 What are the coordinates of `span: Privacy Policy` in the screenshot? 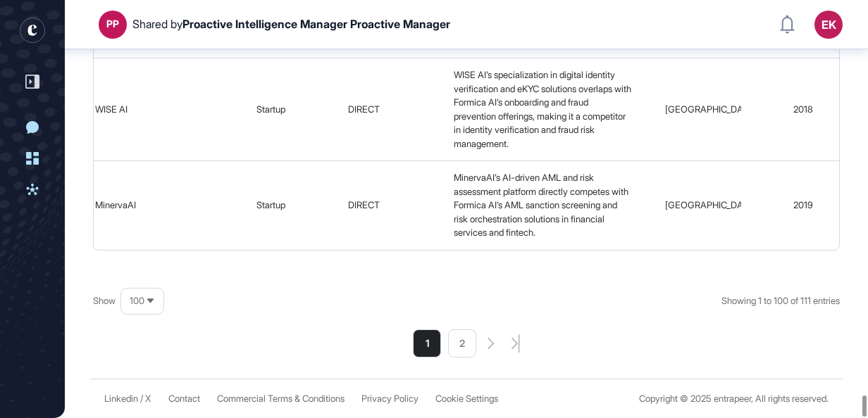 It's located at (390, 399).